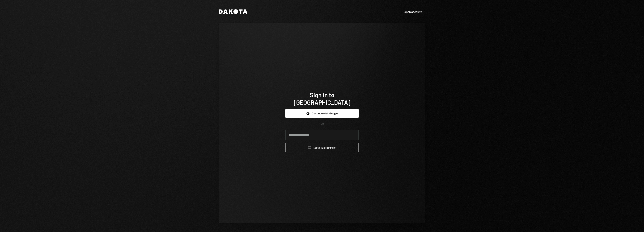  Describe the element at coordinates (414, 12) in the screenshot. I see `div: Open account` at that location.